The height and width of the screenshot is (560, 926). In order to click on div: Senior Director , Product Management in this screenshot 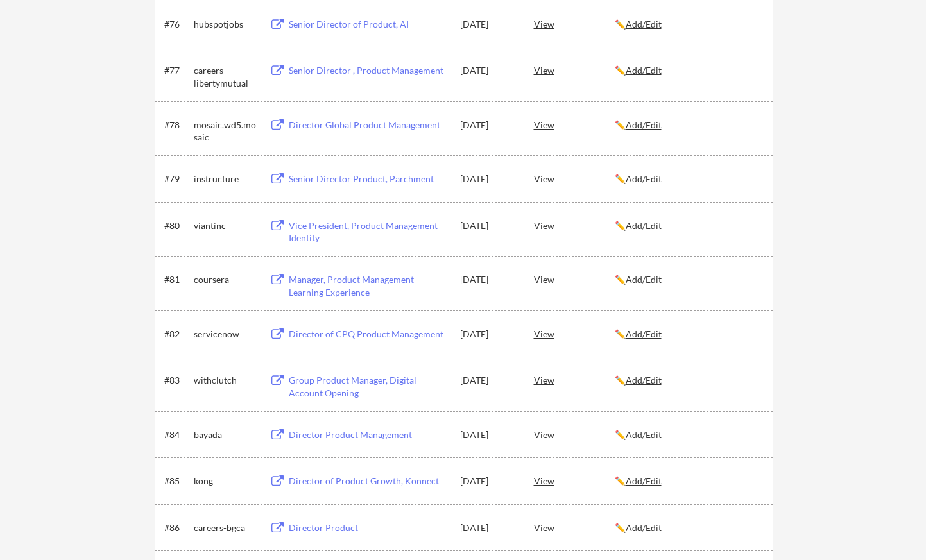, I will do `click(368, 71)`.